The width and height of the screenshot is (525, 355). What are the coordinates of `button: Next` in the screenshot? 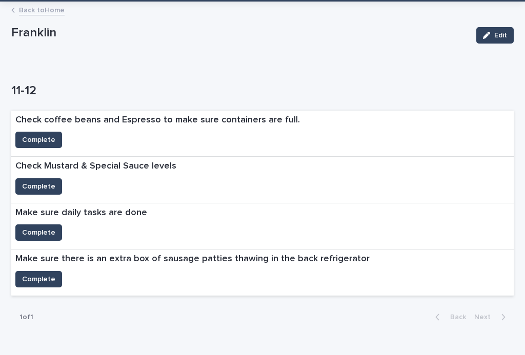 It's located at (492, 317).